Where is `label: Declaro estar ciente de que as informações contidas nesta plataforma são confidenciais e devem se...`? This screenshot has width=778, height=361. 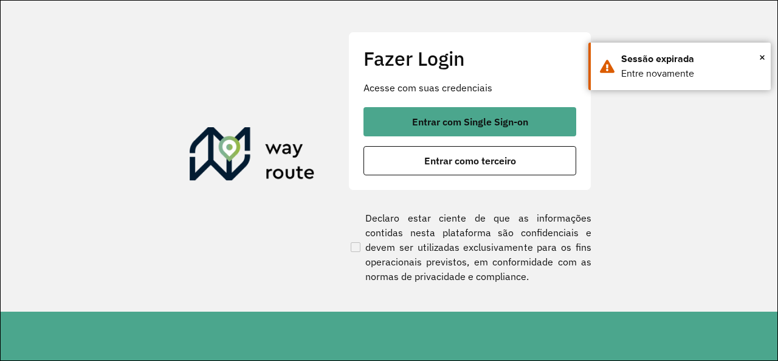
label: Declaro estar ciente de que as informações contidas nesta plataforma são confidenciais e devem se... is located at coordinates (470, 247).